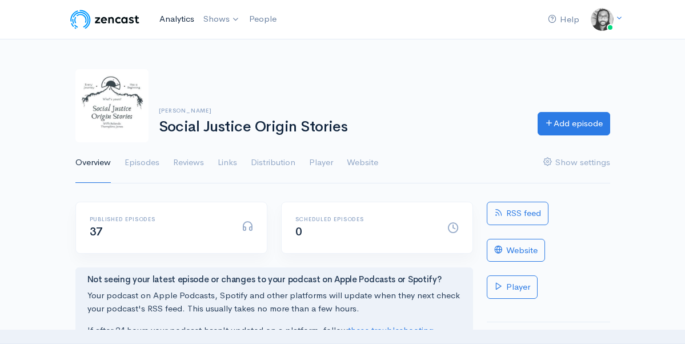  I want to click on a: Episodes, so click(142, 163).